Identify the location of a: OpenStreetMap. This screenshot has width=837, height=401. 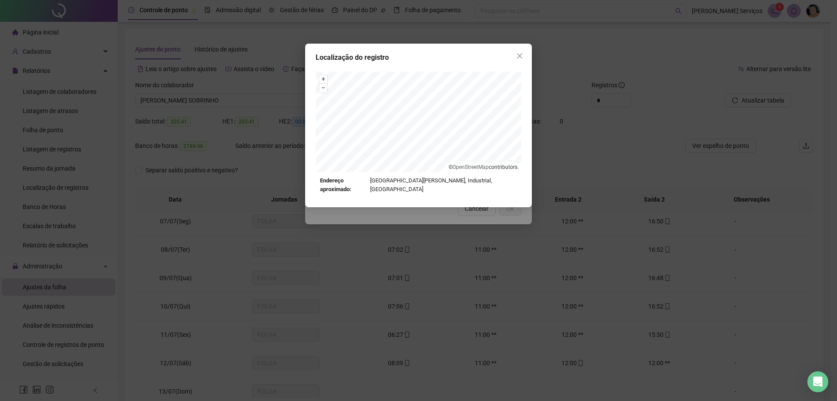
(470, 167).